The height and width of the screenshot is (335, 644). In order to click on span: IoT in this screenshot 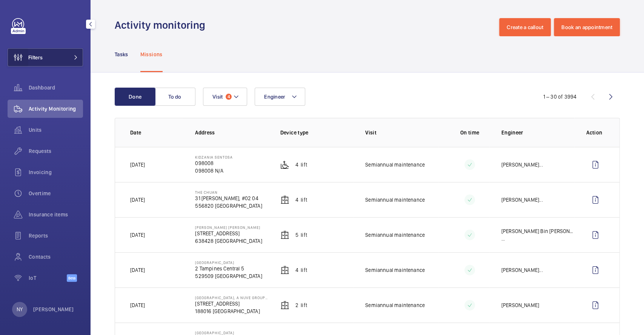, I will do `click(48, 277)`.